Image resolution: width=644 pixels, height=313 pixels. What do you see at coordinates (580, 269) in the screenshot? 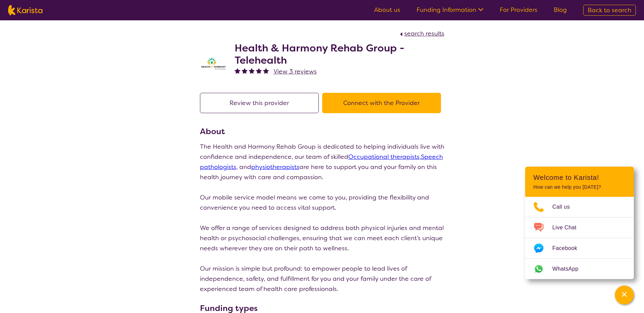
I see `a: Web link opens in a new tab.` at bounding box center [580, 269].